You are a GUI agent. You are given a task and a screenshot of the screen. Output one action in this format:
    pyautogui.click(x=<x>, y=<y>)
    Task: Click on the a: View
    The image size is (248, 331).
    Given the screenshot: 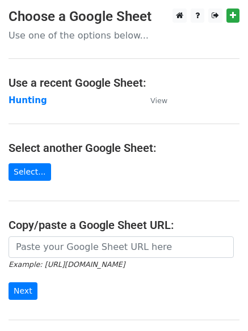 What is the action you would take?
    pyautogui.click(x=153, y=100)
    